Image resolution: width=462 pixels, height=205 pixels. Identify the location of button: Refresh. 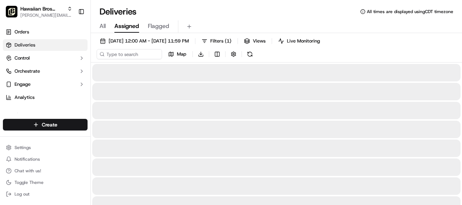
(250, 54).